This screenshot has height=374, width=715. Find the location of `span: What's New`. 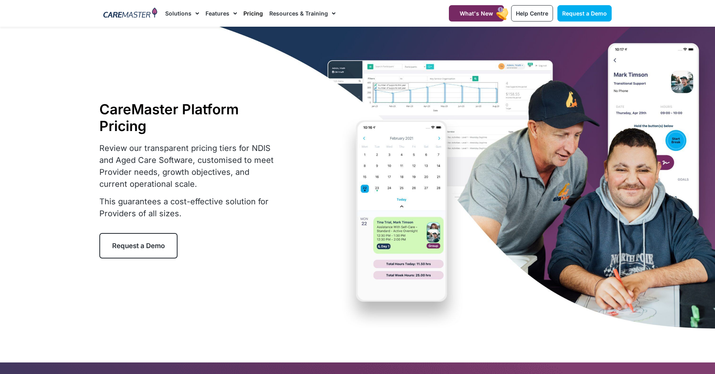

span: What's New is located at coordinates (476, 13).